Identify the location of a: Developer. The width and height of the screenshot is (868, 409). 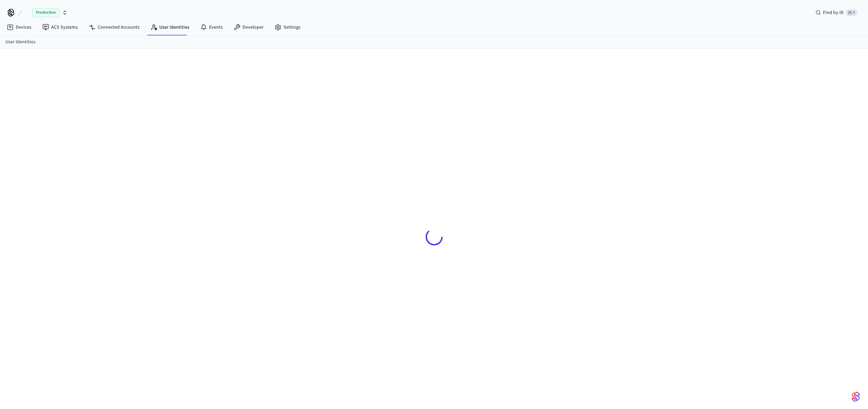
(249, 28).